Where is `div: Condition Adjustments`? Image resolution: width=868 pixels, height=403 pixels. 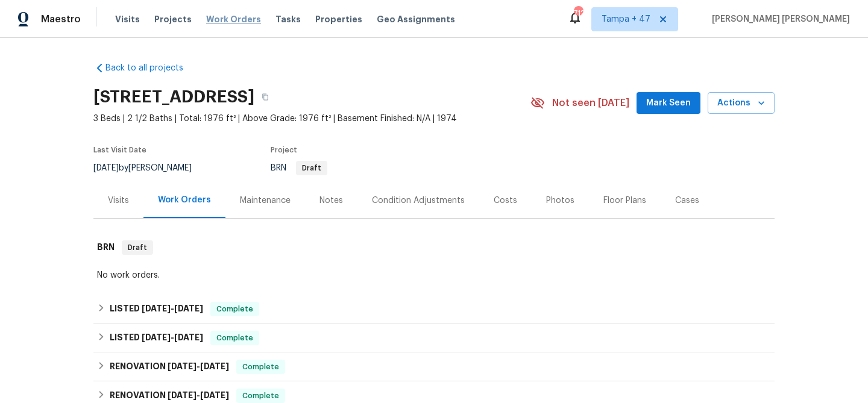 div: Condition Adjustments is located at coordinates (418, 201).